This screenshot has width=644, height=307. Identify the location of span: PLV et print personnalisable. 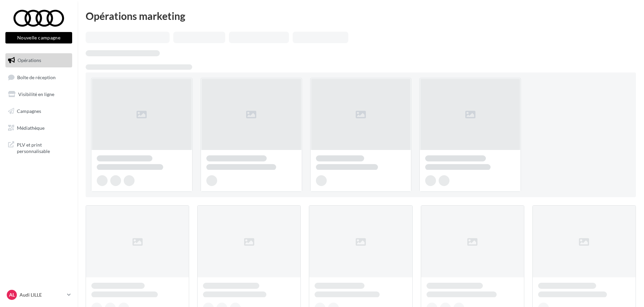
(43, 147).